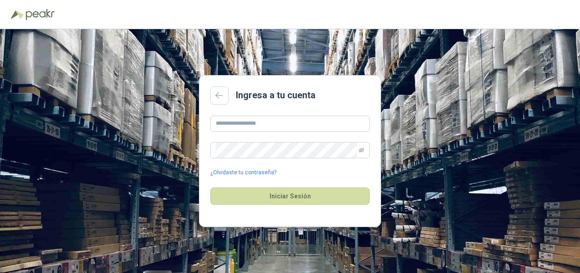 Image resolution: width=580 pixels, height=273 pixels. What do you see at coordinates (17, 15) in the screenshot?
I see `img: Logo` at bounding box center [17, 15].